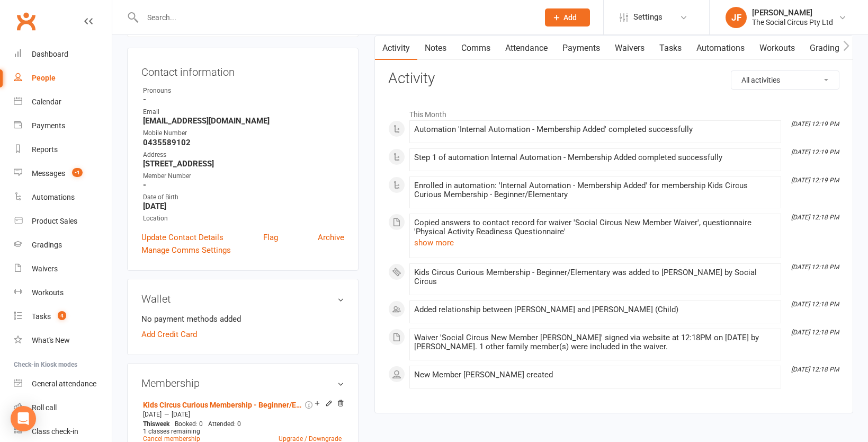  What do you see at coordinates (242, 299) in the screenshot?
I see `h3: Wallet` at bounding box center [242, 299].